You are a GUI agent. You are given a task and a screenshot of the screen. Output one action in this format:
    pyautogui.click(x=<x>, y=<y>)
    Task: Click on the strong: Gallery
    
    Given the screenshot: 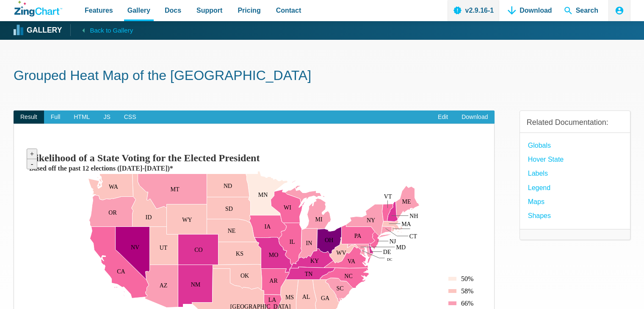 What is the action you would take?
    pyautogui.click(x=44, y=30)
    